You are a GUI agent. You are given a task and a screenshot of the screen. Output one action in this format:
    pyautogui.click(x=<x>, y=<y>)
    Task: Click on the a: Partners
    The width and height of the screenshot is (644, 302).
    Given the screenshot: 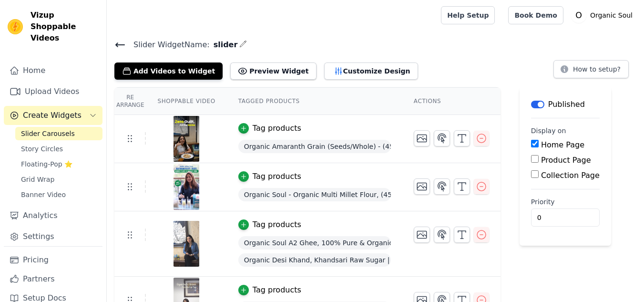 What is the action you would take?
    pyautogui.click(x=53, y=279)
    